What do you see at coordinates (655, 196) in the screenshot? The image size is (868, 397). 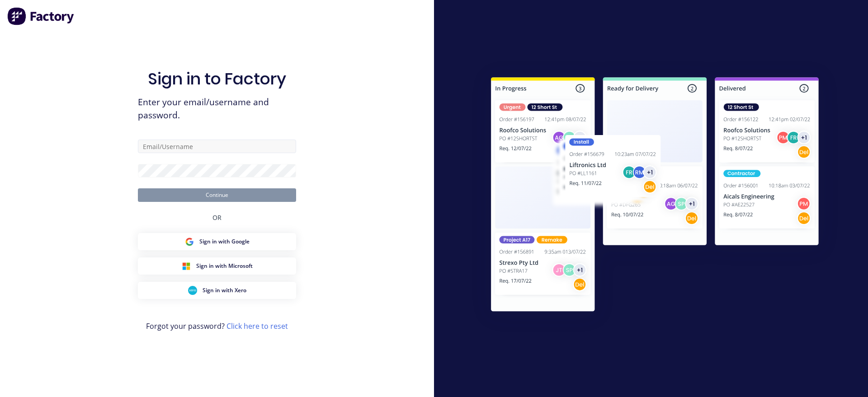 I see `img: Sign in` at bounding box center [655, 196].